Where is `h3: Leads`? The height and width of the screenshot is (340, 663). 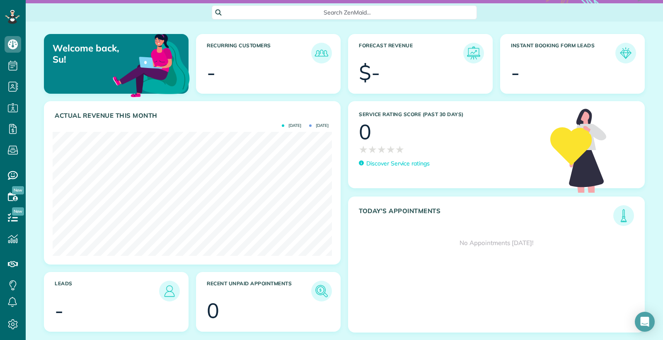 h3: Leads is located at coordinates (107, 291).